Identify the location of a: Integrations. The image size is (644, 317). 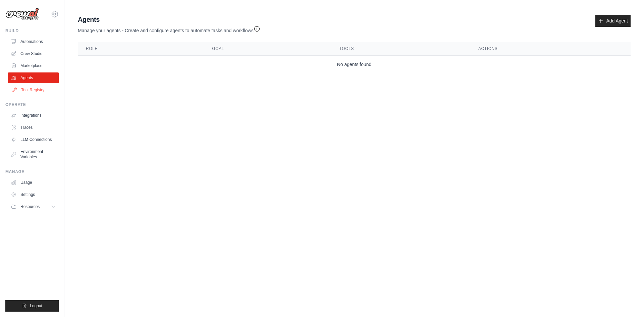
(33, 116).